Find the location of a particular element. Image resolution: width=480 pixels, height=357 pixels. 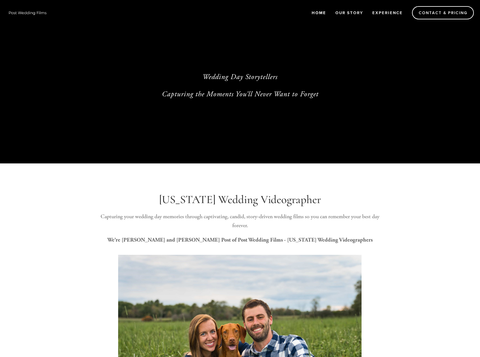

img: Wisconsin Wedding Videographer is located at coordinates (28, 13).